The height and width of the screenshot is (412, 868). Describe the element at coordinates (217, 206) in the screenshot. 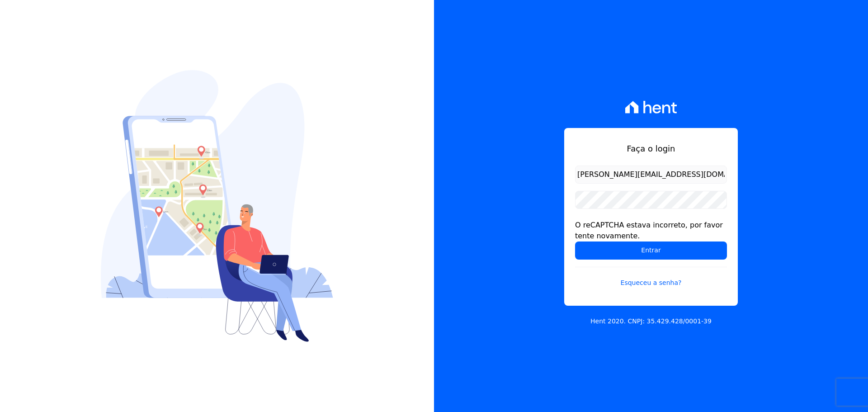

I see `img: Login` at that location.